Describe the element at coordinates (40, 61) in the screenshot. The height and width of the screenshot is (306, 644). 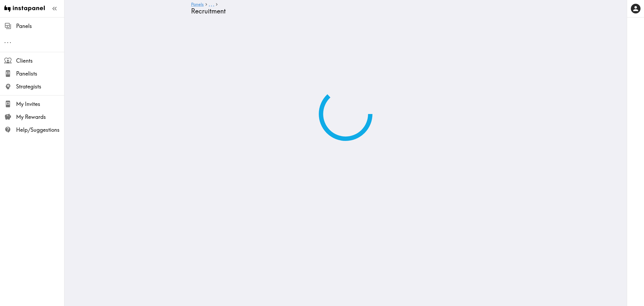
I see `span: Clients` at that location.